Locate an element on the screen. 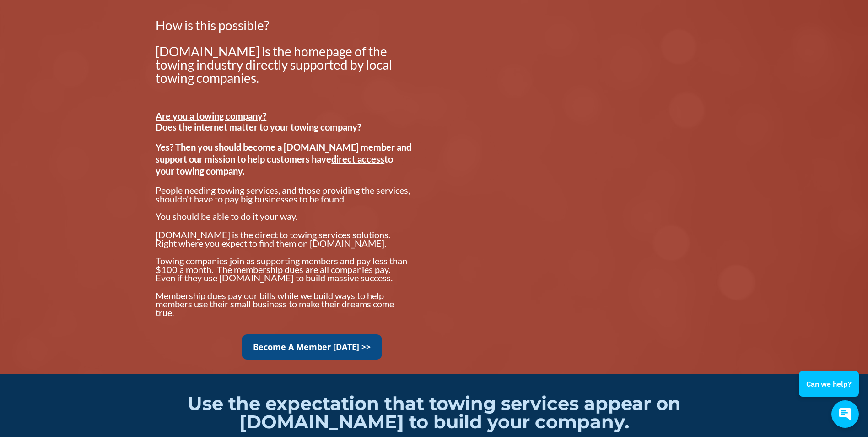  span: How is this possible? is located at coordinates (212, 26).